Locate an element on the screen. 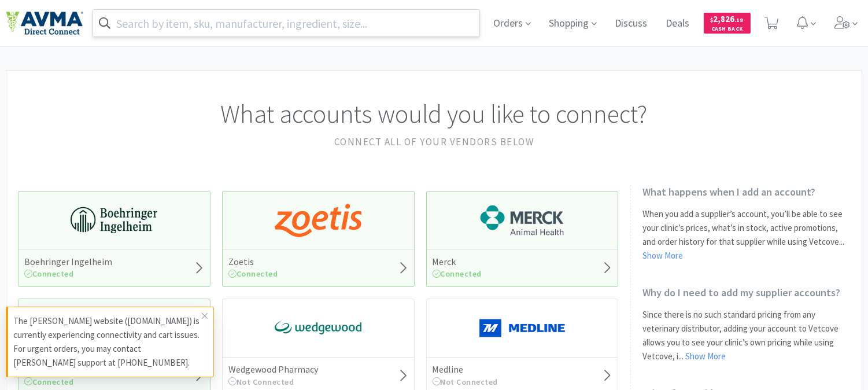 The height and width of the screenshot is (390, 868). h5: Merck is located at coordinates (458, 262).